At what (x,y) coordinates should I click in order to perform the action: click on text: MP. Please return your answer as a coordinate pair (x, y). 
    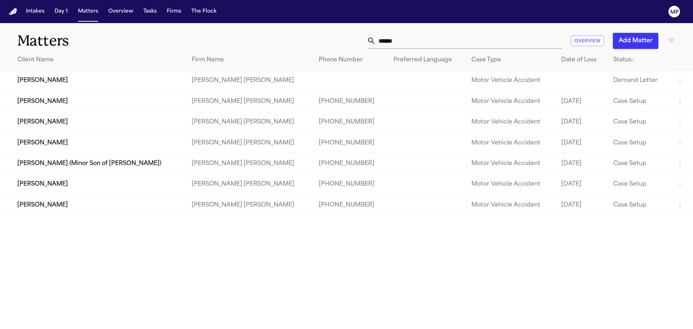
    Looking at the image, I should click on (674, 12).